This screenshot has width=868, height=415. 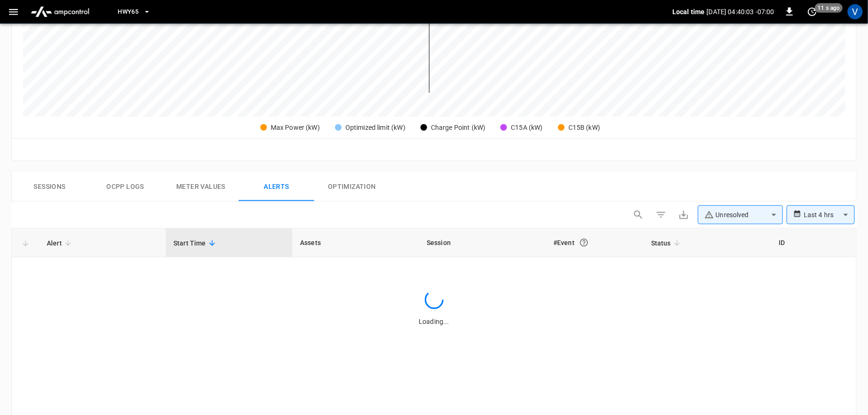 What do you see at coordinates (201, 186) in the screenshot?
I see `button: Meter Values` at bounding box center [201, 186].